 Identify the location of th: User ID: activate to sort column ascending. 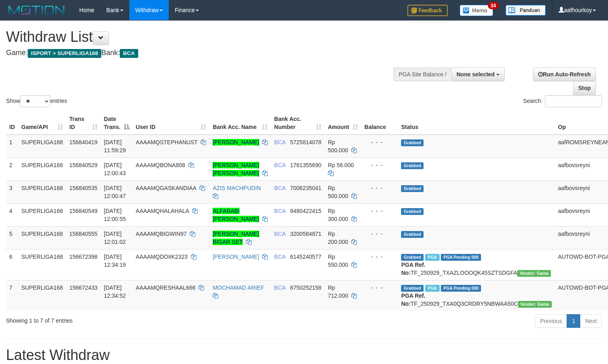
(171, 123).